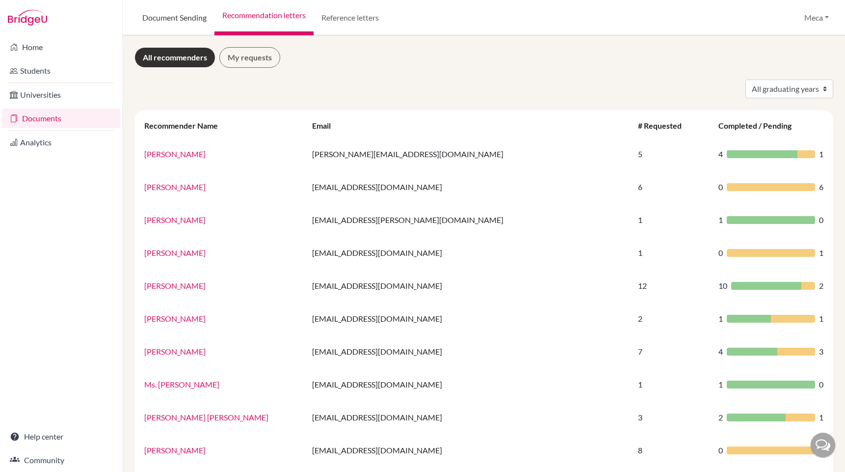  I want to click on td: 3, so click(672, 417).